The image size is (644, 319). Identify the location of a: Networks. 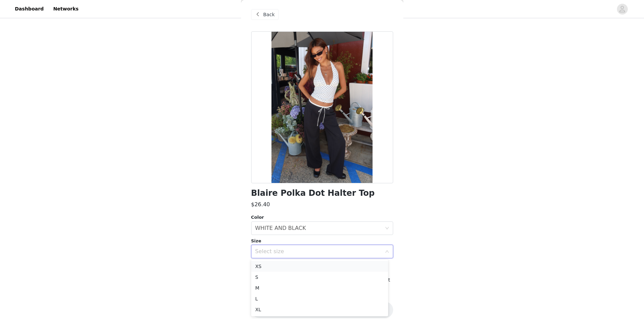
(65, 9).